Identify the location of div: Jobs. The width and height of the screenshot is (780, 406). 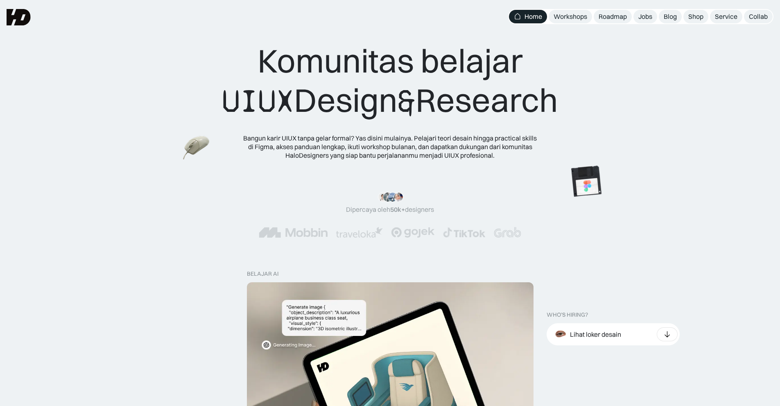
(646, 16).